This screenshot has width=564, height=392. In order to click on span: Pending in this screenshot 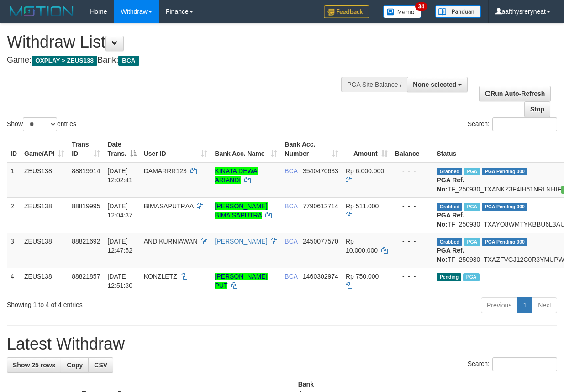, I will do `click(449, 277)`.